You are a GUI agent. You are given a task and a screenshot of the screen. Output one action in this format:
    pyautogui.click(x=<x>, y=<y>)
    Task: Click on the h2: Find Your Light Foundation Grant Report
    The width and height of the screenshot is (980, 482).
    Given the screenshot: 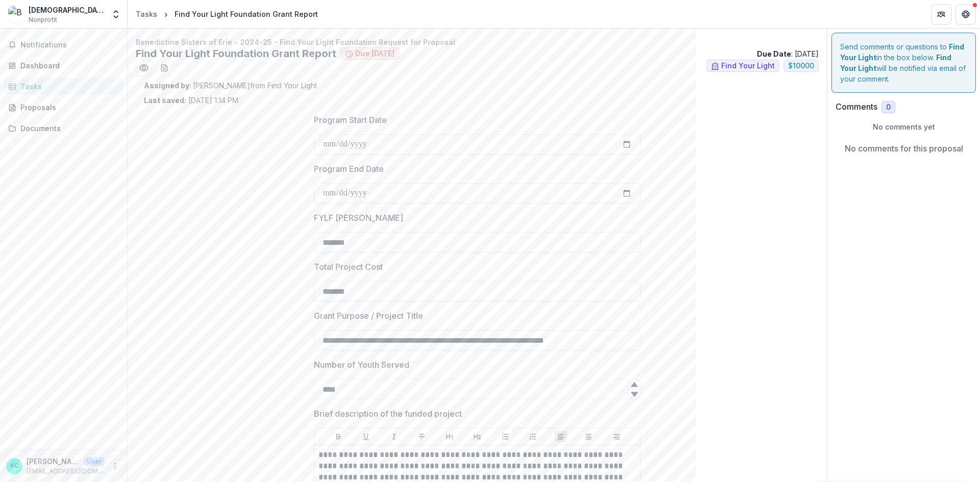 What is the action you would take?
    pyautogui.click(x=236, y=54)
    